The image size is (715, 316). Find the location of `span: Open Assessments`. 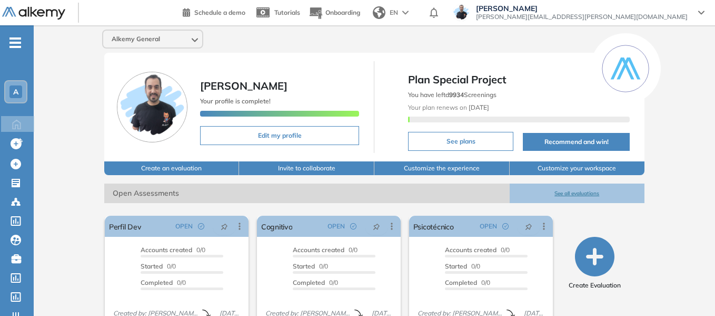

span: Open Assessments is located at coordinates (307, 193).